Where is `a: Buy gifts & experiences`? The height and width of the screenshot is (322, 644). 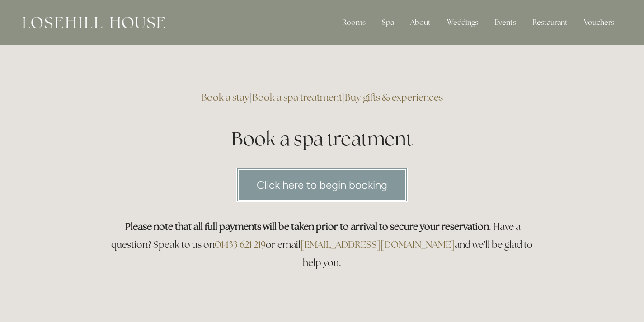 a: Buy gifts & experiences is located at coordinates (394, 97).